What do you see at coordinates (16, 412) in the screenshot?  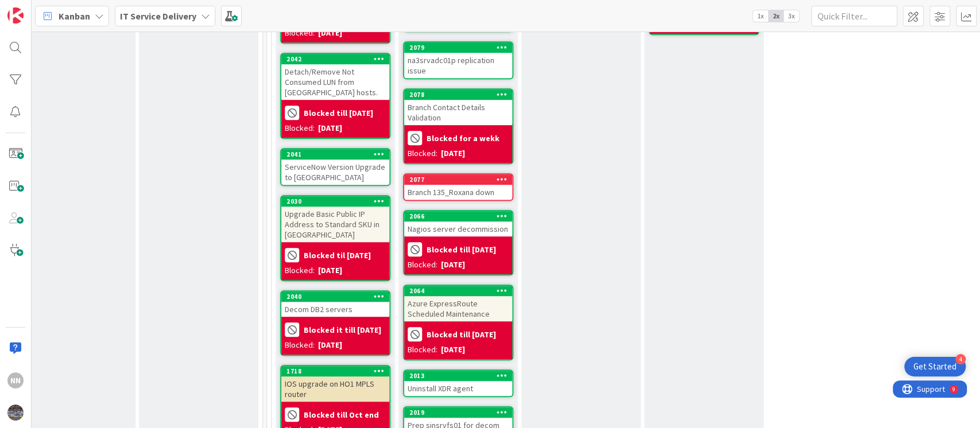 I see `img: avatar` at bounding box center [16, 412].